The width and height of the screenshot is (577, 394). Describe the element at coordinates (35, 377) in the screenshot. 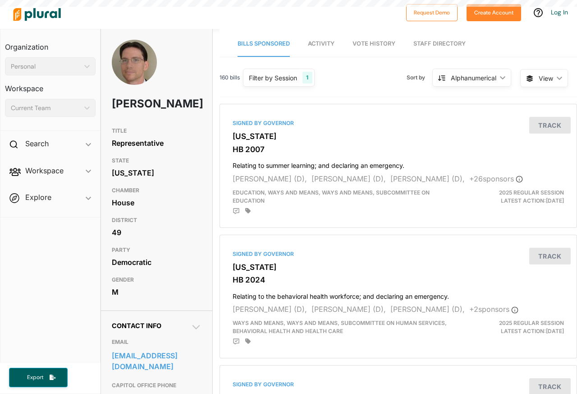

I see `span: Export` at that location.